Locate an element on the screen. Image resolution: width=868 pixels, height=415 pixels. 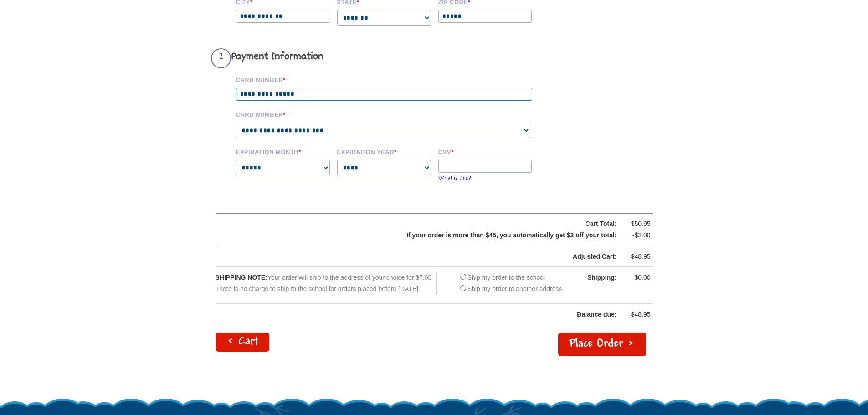
div: $0.00 is located at coordinates (637, 277).